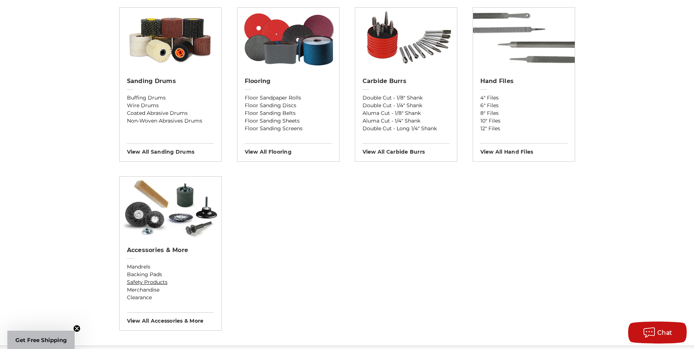 The image size is (694, 349). I want to click on a: Non-Woven Abrasives Drums, so click(171, 121).